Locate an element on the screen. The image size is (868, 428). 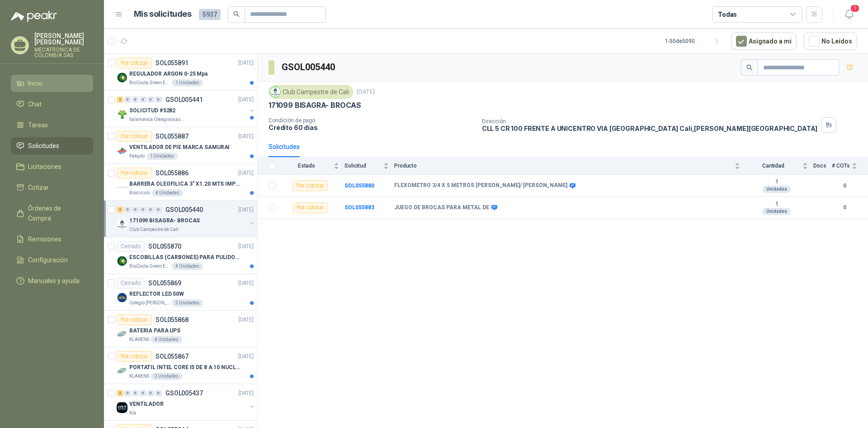
p: GSOL005441 is located at coordinates (184, 99).